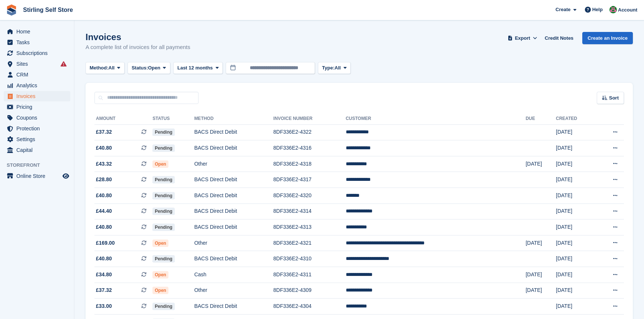  What do you see at coordinates (66, 176) in the screenshot?
I see `a: Preview store` at bounding box center [66, 176].